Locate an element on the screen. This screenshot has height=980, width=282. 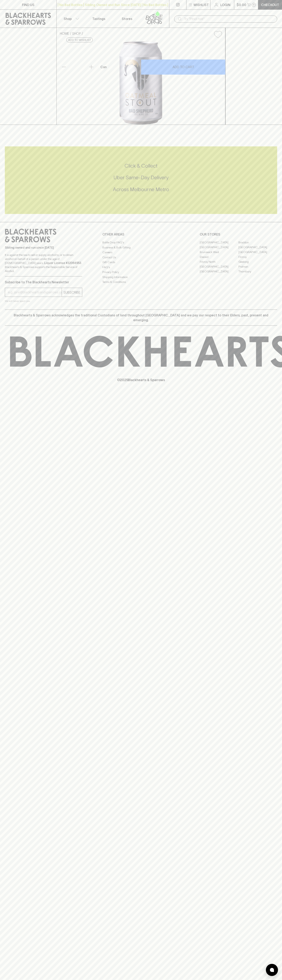
a: Contact Us is located at coordinates (141, 257).